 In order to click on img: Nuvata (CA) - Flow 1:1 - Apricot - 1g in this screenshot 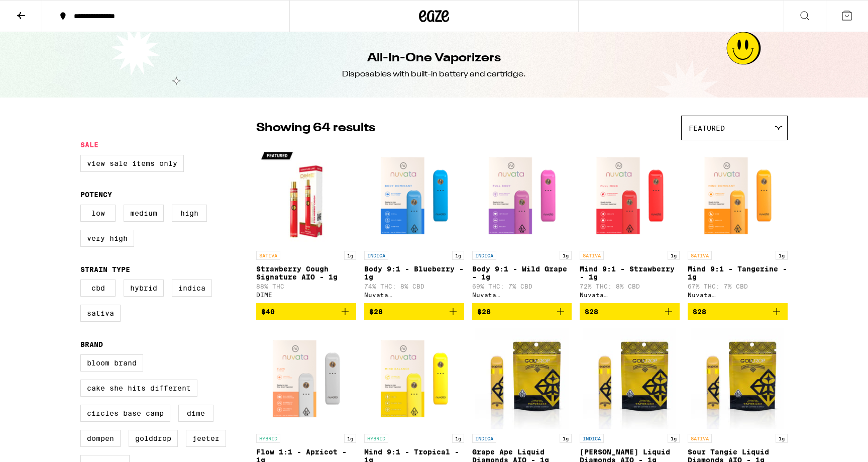, I will do `click(306, 378)`.